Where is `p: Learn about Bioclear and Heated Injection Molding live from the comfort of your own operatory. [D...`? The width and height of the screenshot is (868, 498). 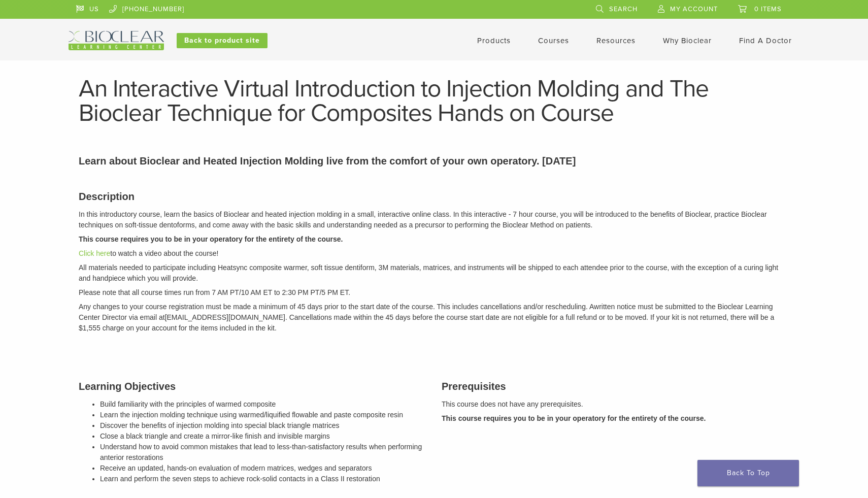 p: Learn about Bioclear and Heated Injection Molding live from the comfort of your own operatory. [D... is located at coordinates (434, 161).